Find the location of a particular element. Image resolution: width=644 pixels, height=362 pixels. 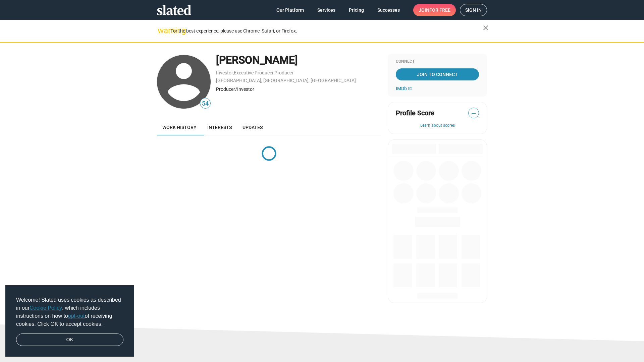

span: Services is located at coordinates (326, 10).